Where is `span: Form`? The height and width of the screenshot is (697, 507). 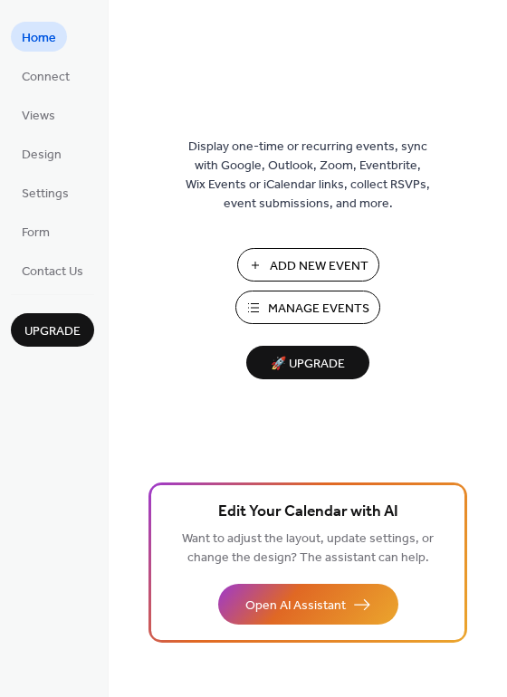
span: Form is located at coordinates (35, 233).